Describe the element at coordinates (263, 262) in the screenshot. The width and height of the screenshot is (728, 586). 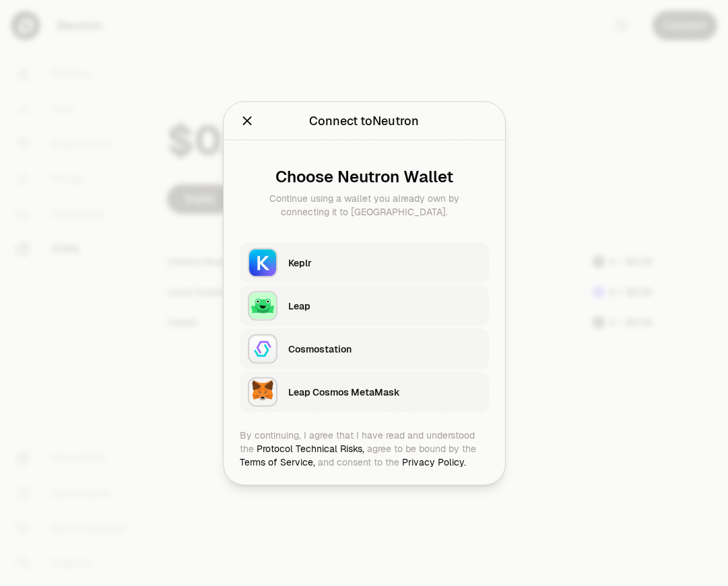
I see `img: Keplr` at that location.